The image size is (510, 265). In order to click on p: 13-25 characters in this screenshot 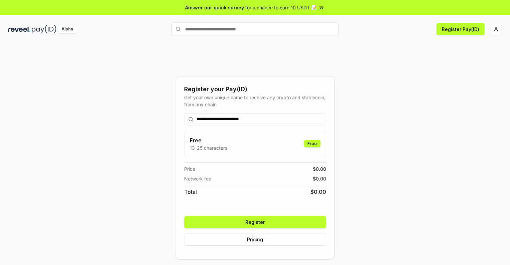, I will do `click(209, 148)`.